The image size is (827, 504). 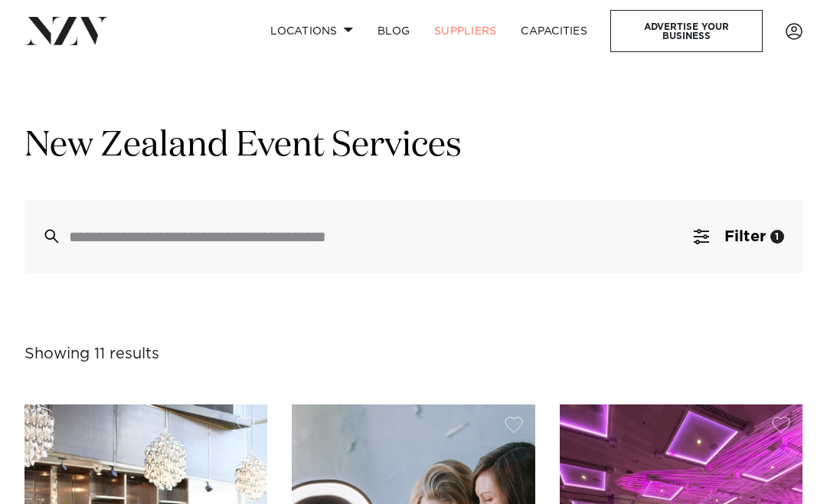 I want to click on h1: New Zealand Event Services, so click(x=414, y=147).